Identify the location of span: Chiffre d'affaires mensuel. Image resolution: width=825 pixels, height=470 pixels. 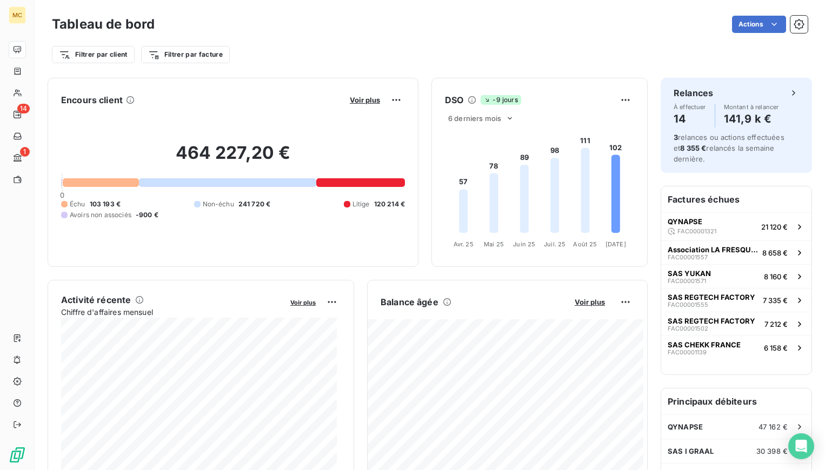
(172, 312).